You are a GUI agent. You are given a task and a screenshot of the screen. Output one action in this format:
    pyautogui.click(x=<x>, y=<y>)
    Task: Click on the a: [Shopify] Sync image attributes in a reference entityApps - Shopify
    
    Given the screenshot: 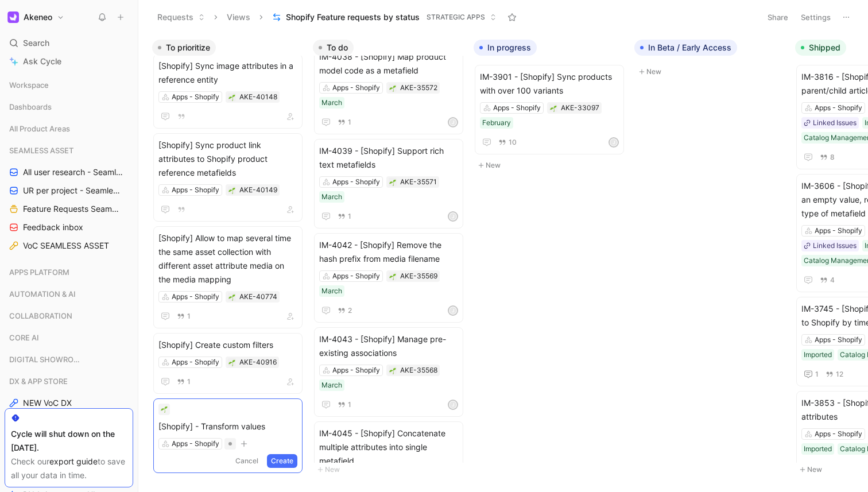 What is the action you would take?
    pyautogui.click(x=228, y=91)
    